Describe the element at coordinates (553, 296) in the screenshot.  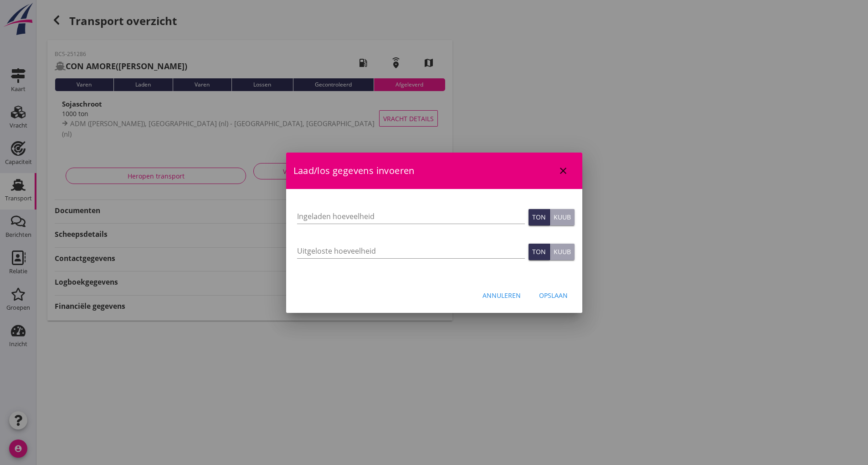
I see `button: Opslaan` at that location.